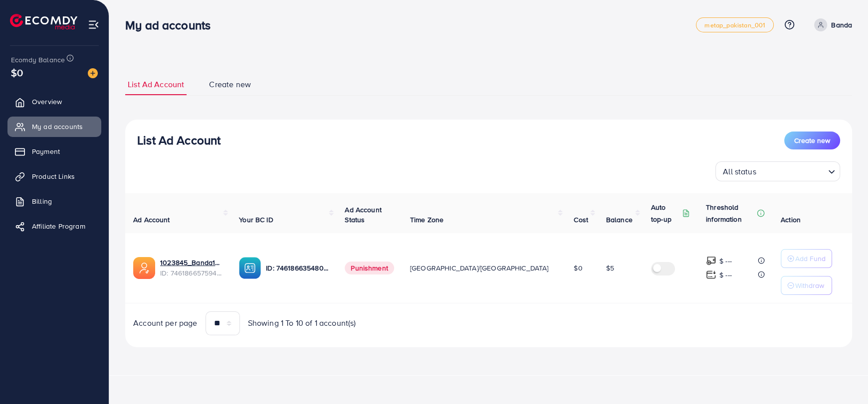 The height and width of the screenshot is (404, 868). What do you see at coordinates (810, 258) in the screenshot?
I see `p: Add Fund` at bounding box center [810, 258].